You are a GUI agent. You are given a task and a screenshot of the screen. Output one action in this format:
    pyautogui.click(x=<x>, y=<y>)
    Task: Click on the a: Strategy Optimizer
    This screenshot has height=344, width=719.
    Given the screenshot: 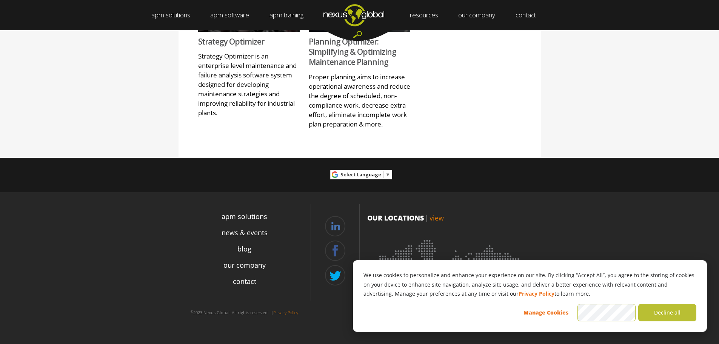 What is the action you would take?
    pyautogui.click(x=231, y=42)
    